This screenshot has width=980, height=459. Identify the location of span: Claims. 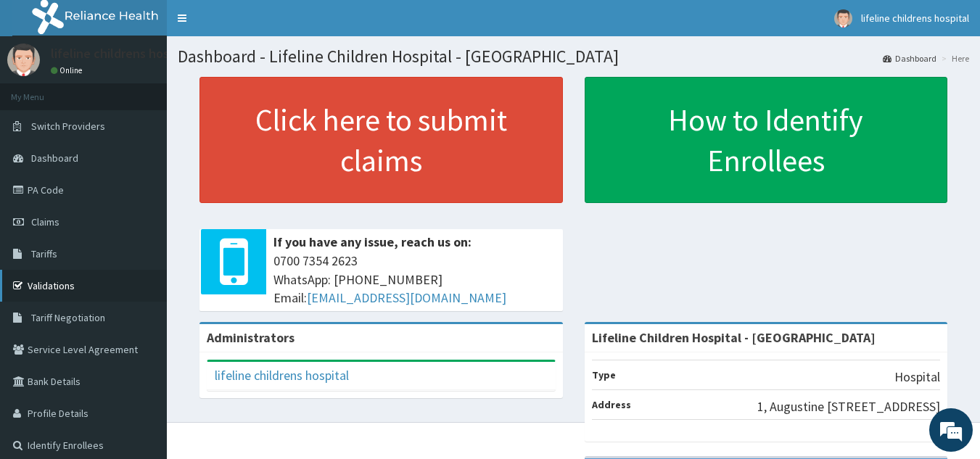
(45, 222).